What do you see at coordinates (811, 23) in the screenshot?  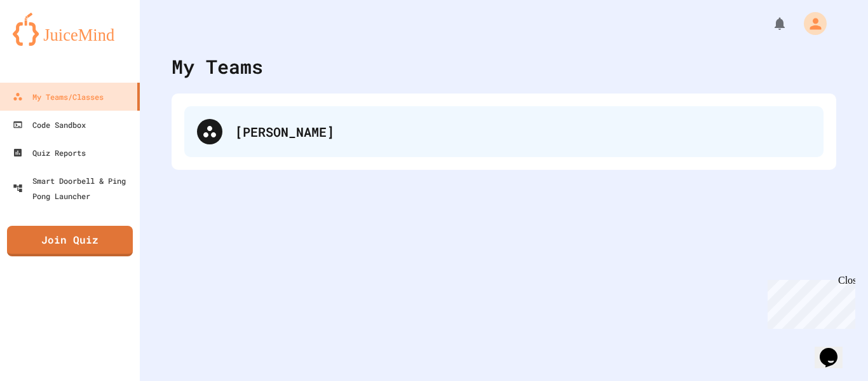 I see `div: My Account` at bounding box center [811, 23].